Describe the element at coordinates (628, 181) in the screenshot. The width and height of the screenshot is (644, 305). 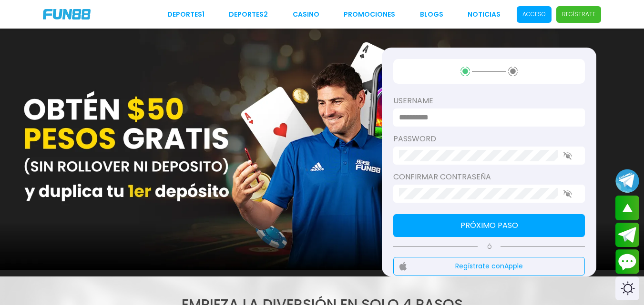
I see `button: Join telegram channel` at that location.